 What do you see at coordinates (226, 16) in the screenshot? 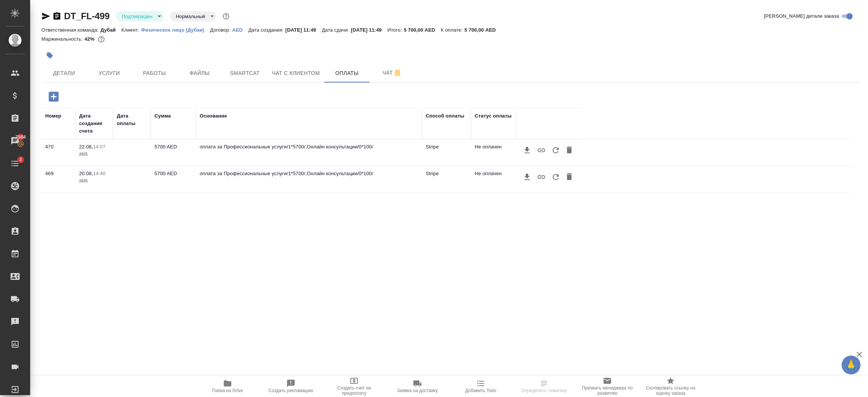
I see `button: Доп статусы указывают на важность/срочность заказа` at bounding box center [226, 16].